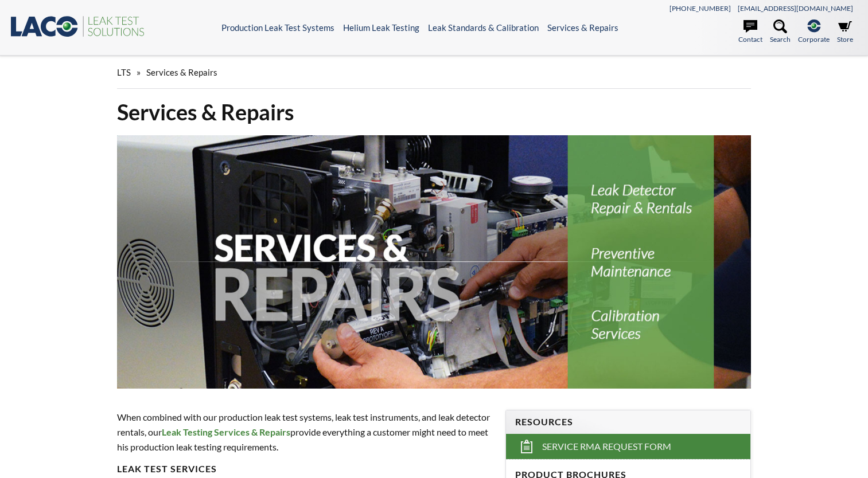  What do you see at coordinates (433, 111) in the screenshot?
I see `h1: Services & Repairs` at bounding box center [433, 111].